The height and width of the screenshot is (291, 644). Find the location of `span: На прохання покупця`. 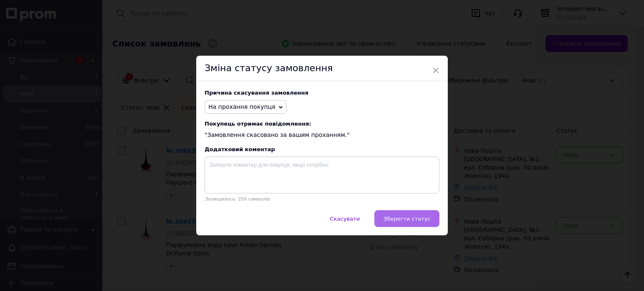

span: На прохання покупця is located at coordinates (242, 107).